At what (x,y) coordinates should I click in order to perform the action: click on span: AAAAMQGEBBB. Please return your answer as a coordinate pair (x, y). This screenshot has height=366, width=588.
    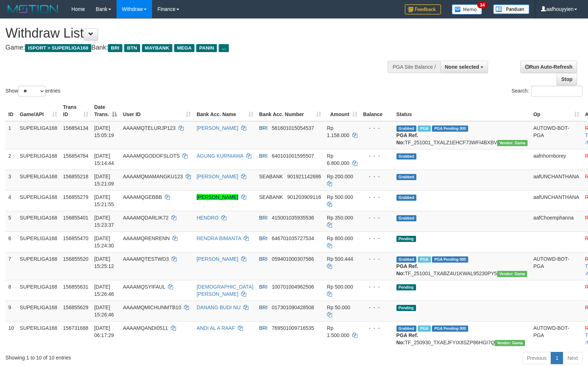
    Looking at the image, I should click on (142, 197).